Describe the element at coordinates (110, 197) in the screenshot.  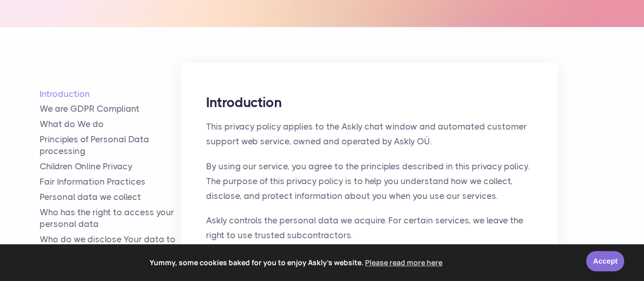
I see `a: Personal data we collect` at that location.